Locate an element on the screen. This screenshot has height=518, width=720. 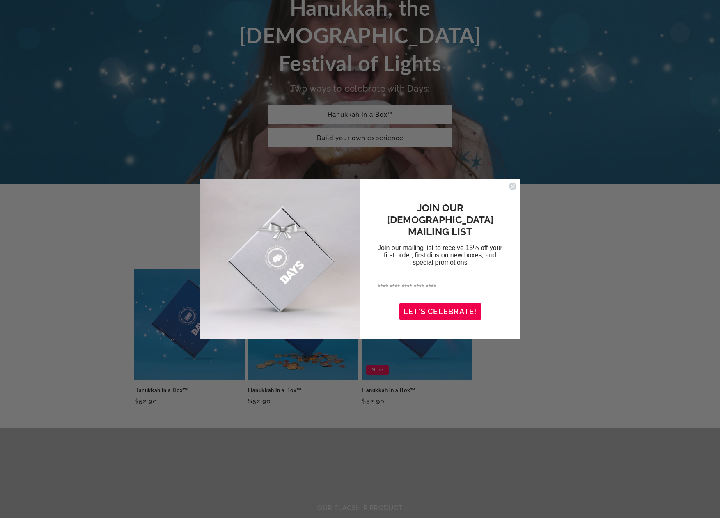
img: d3790c2f-0e0c-4c72-ba1e-9ed984504164.jpeg is located at coordinates (280, 259).